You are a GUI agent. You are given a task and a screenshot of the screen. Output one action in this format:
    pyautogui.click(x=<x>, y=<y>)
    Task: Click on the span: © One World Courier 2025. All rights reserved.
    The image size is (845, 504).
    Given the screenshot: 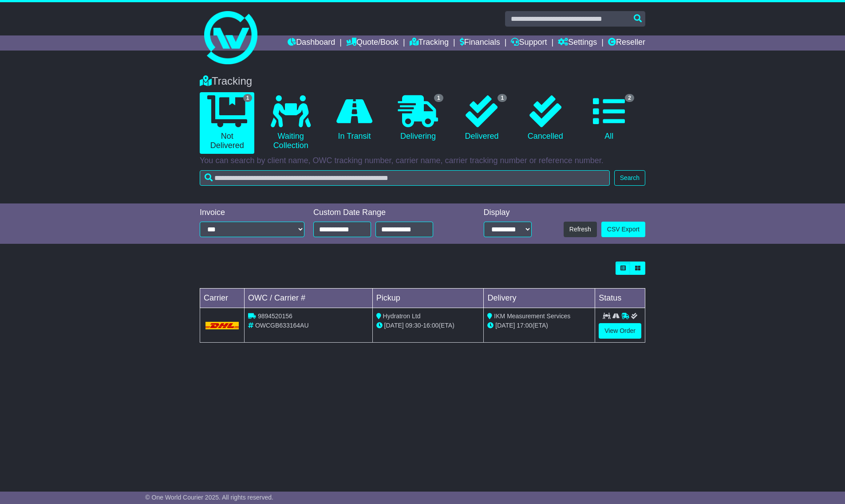 What is the action you would take?
    pyautogui.click(x=209, y=497)
    